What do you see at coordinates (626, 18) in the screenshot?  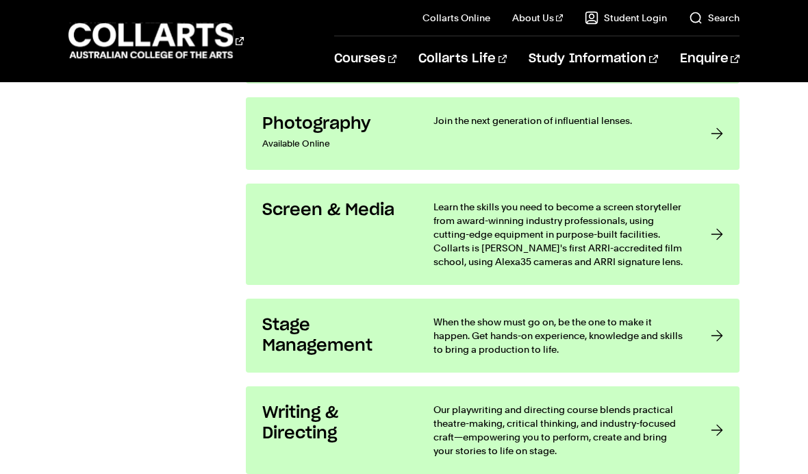 I see `a: Student Login` at bounding box center [626, 18].